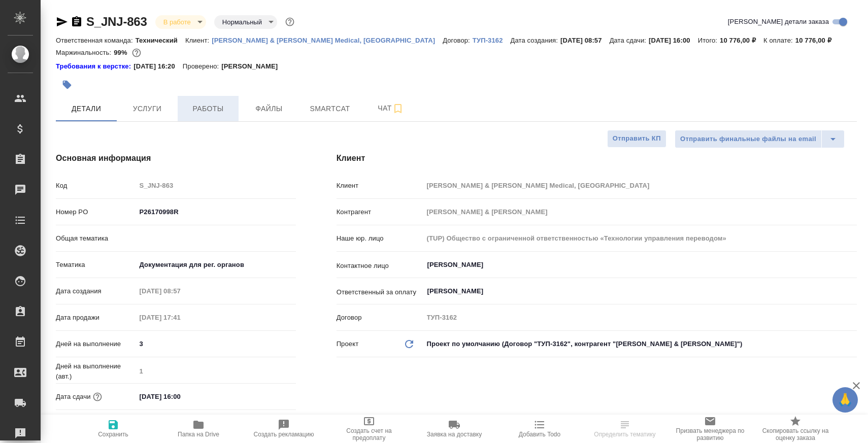  Describe the element at coordinates (198, 435) in the screenshot. I see `span: Папка на Drive` at that location.